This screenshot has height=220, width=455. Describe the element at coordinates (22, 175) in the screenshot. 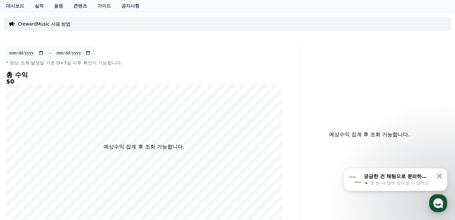

I see `a: 홈` at that location.